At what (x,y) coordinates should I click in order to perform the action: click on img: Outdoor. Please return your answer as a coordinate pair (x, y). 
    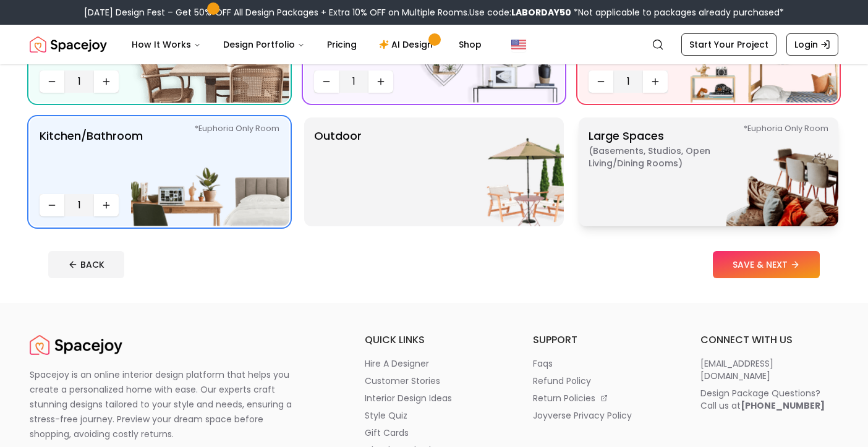
    Looking at the image, I should click on (484, 172).